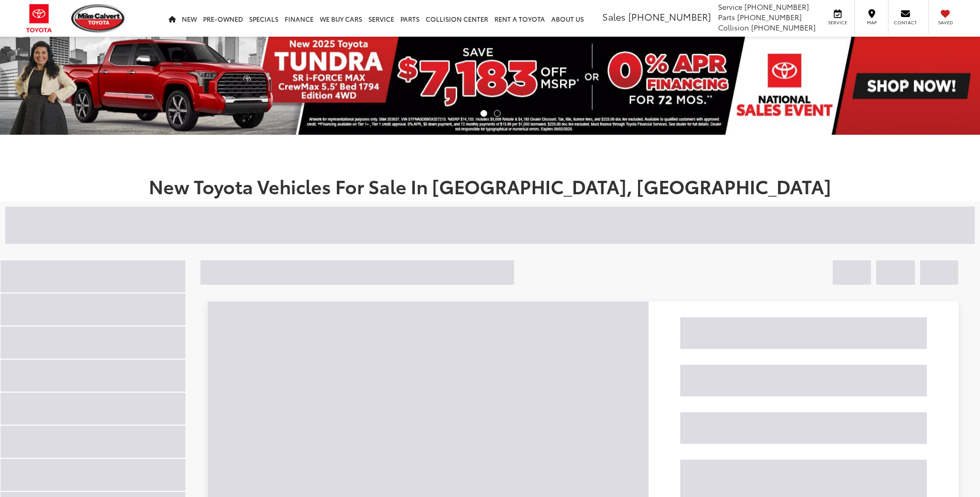 The width and height of the screenshot is (980, 497). Describe the element at coordinates (614, 17) in the screenshot. I see `span: Sales` at that location.